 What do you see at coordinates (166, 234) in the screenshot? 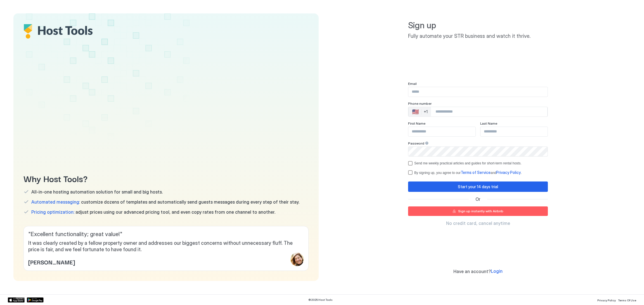
I see `span: " Excellent functionality; great value! "` at bounding box center [166, 234].